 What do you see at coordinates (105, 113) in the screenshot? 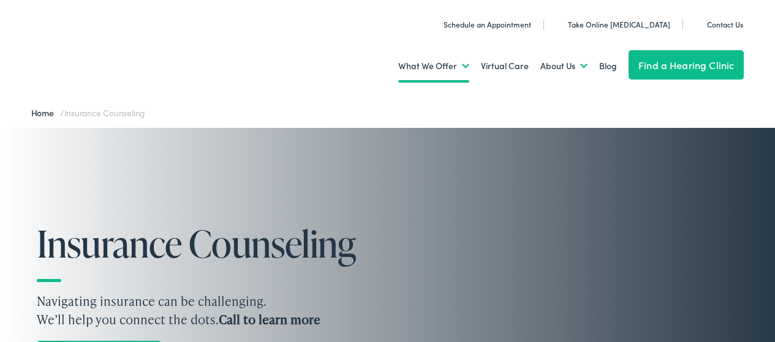
I see `span: Insurance Counseling` at bounding box center [105, 113].